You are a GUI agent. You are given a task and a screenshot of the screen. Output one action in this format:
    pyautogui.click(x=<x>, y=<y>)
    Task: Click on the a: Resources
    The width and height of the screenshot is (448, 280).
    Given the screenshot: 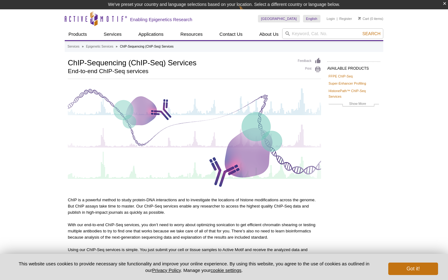 What is the action you would take?
    pyautogui.click(x=192, y=34)
    